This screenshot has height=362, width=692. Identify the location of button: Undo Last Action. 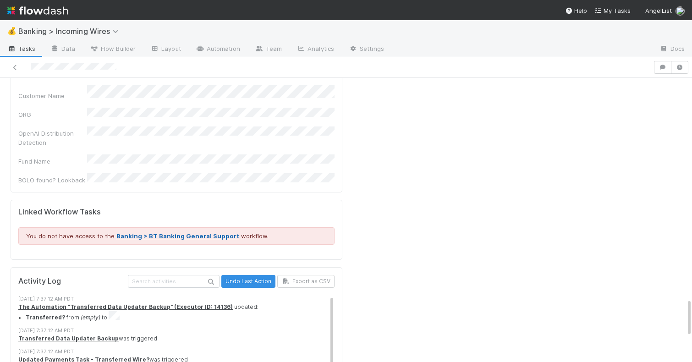
(248, 281).